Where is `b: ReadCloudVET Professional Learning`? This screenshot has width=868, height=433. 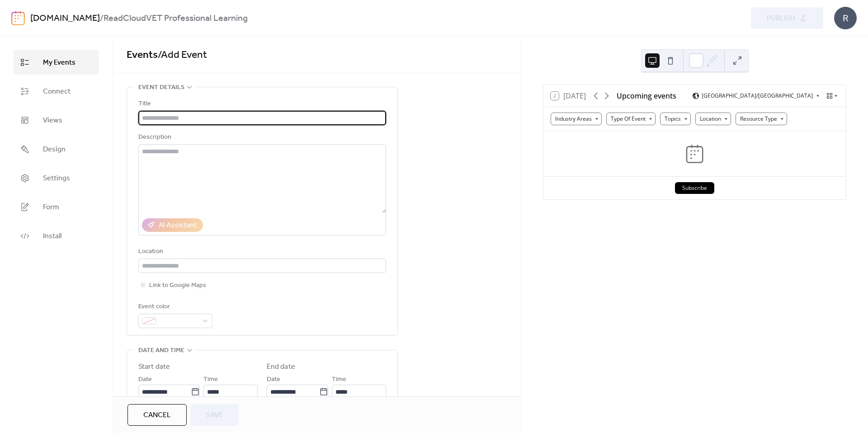 b: ReadCloudVET Professional Learning is located at coordinates (175, 19).